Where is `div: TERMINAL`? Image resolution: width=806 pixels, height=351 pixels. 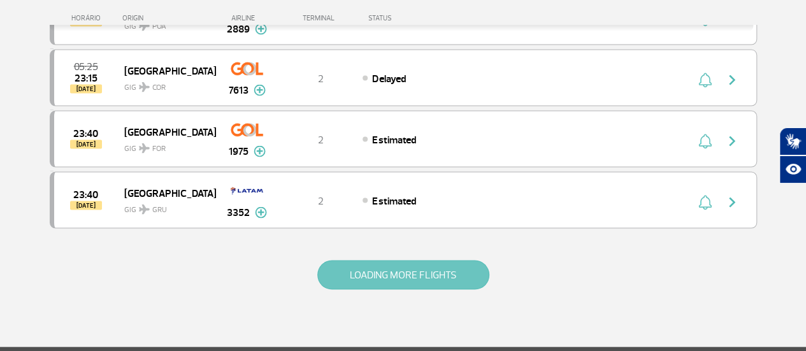 div: TERMINAL is located at coordinates (321, 18).